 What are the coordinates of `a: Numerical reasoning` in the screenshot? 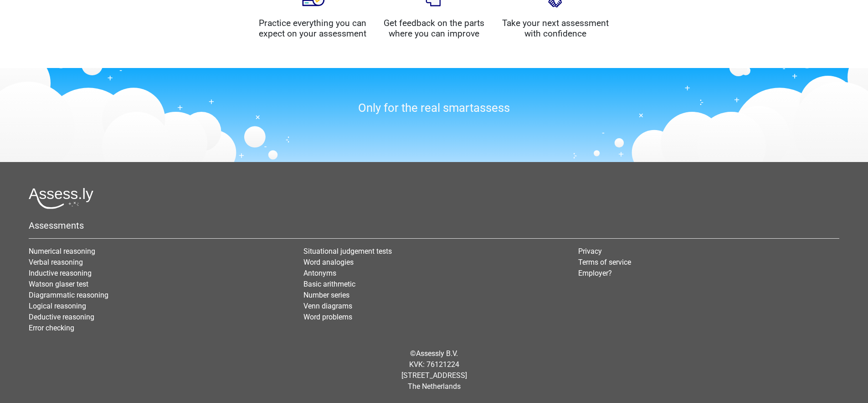 It's located at (62, 251).